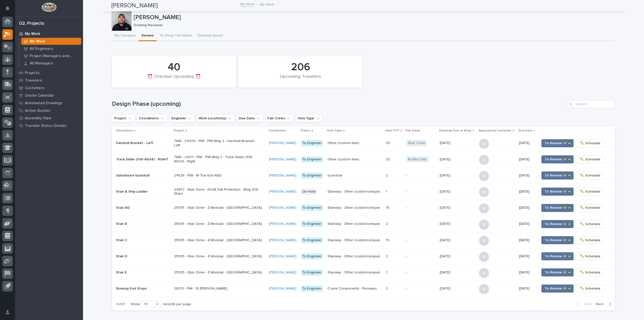  Describe the element at coordinates (49, 81) in the screenshot. I see `a: Travelers` at that location.